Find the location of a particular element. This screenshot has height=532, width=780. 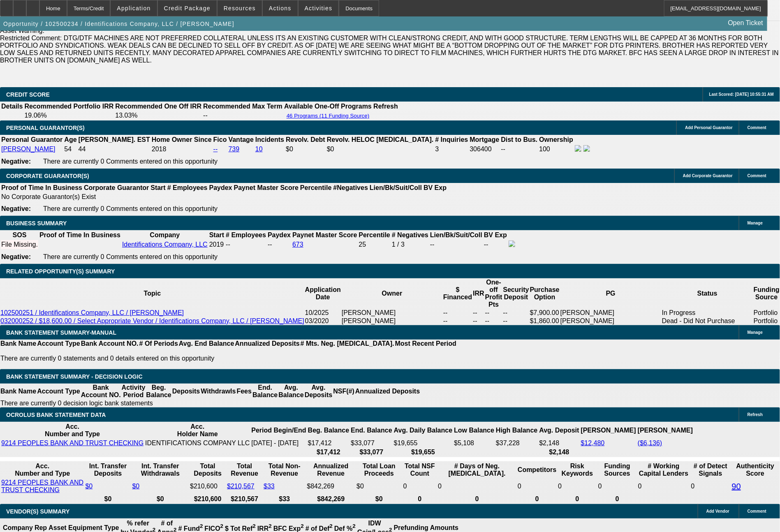

b: $ Tot Ref is located at coordinates (240, 528).